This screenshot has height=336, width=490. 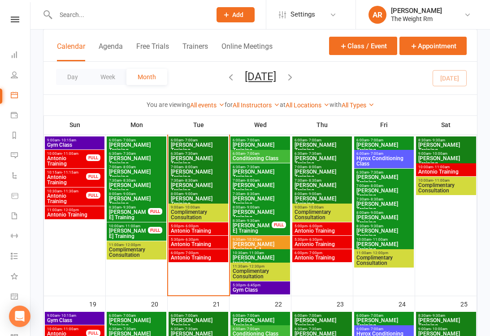 What do you see at coordinates (21, 136) in the screenshot?
I see `a: Reports` at bounding box center [21, 136].